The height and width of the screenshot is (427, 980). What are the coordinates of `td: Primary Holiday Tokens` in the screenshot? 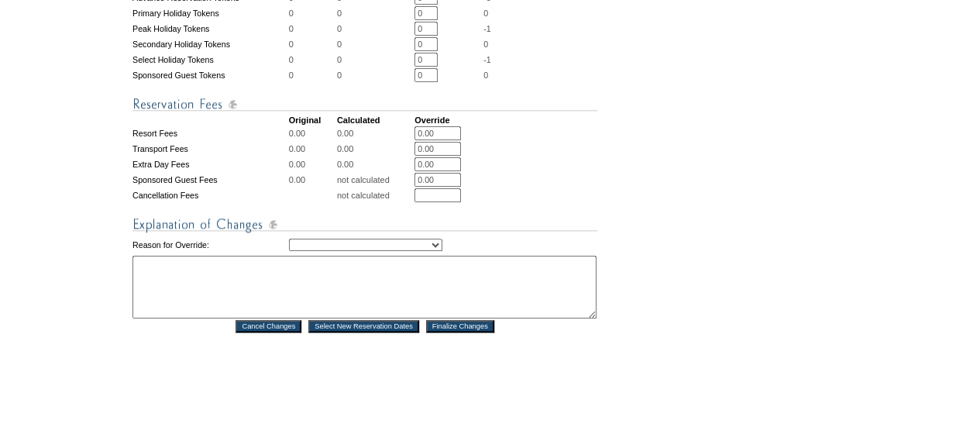 It's located at (210, 13).